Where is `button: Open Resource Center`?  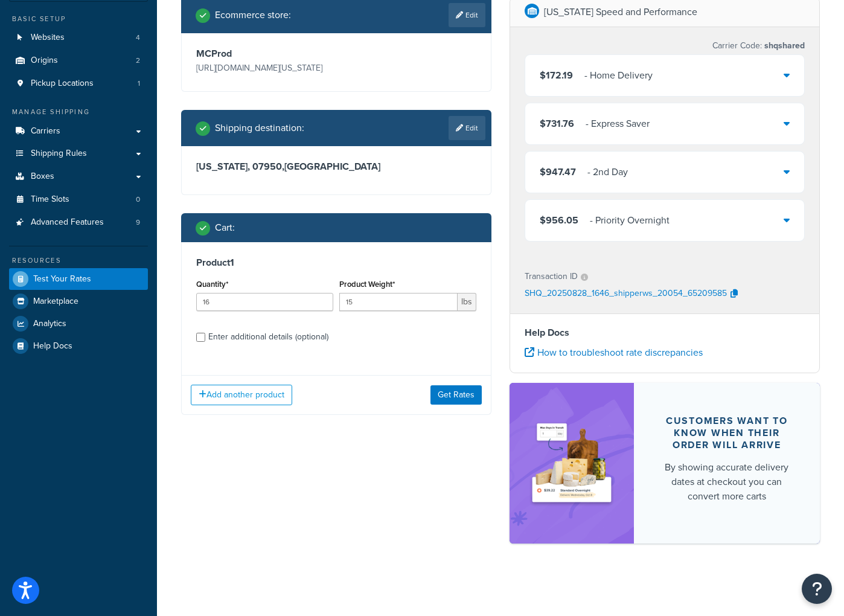
button: Open Resource Center is located at coordinates (816, 588).